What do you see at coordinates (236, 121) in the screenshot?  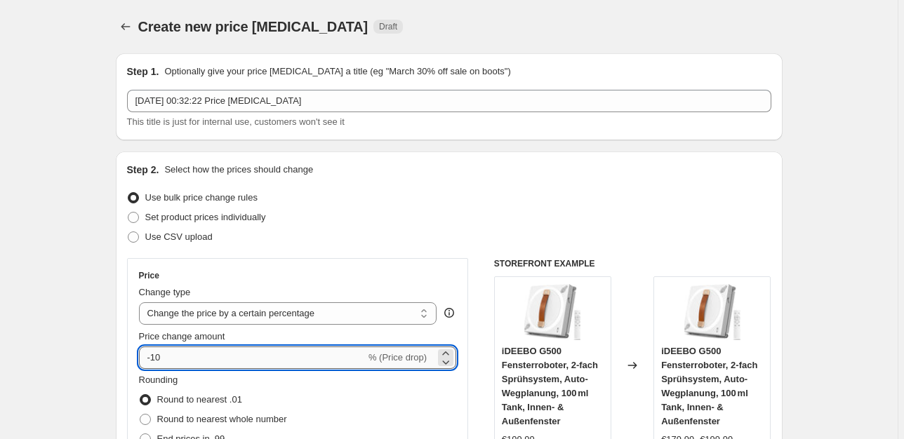 I see `span: This title is just for internal use, customers won't see it` at bounding box center [236, 121].